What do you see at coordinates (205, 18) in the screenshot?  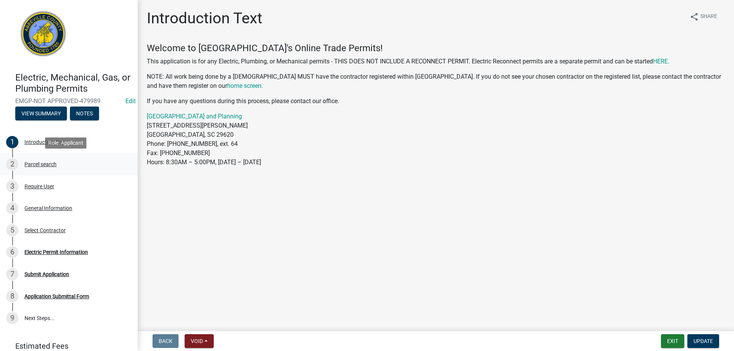 I see `h1: Introduction Text` at bounding box center [205, 18].